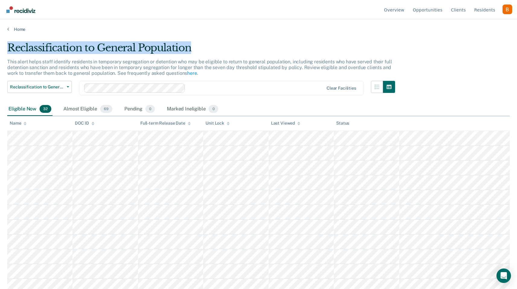 This screenshot has width=517, height=289. I want to click on div: Full-term Release Date, so click(166, 123).